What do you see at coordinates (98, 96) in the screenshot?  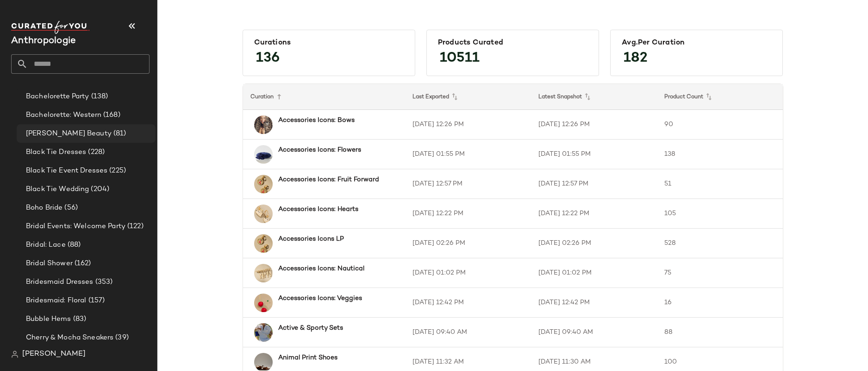 I see `span: (138)` at bounding box center [98, 96].